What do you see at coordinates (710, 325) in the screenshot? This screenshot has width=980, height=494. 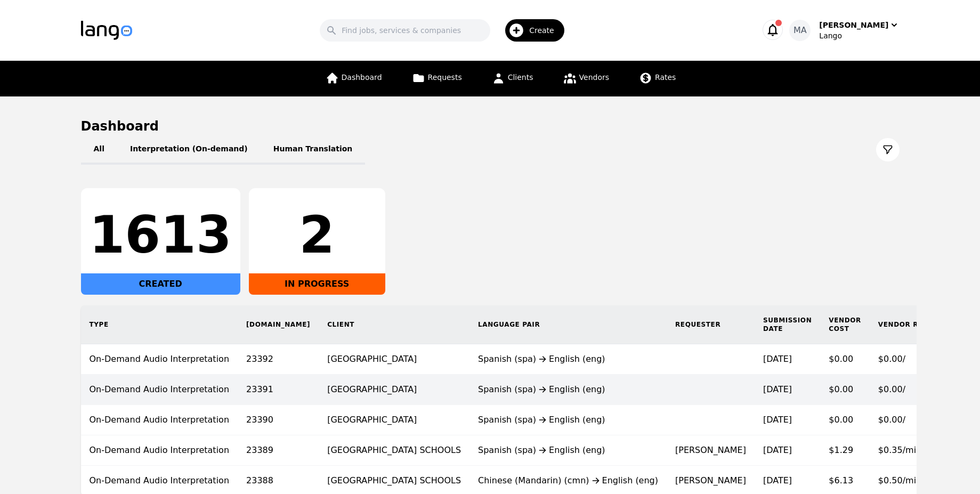 I see `th: Requester` at bounding box center [710, 325].